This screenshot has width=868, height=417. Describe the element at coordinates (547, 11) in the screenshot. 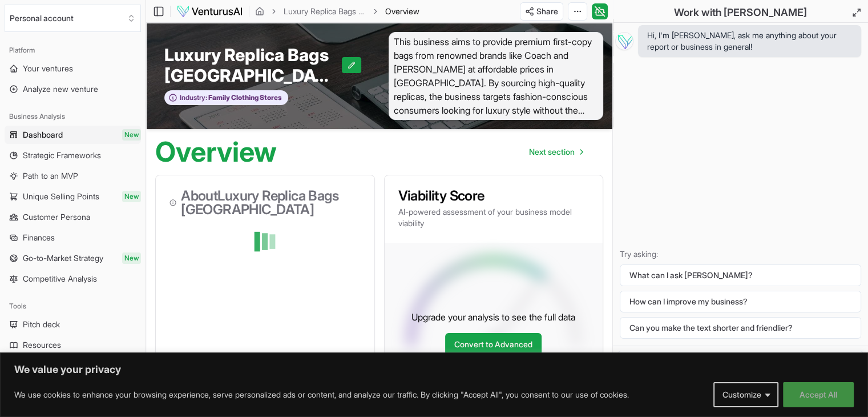

I see `span: Share` at that location.